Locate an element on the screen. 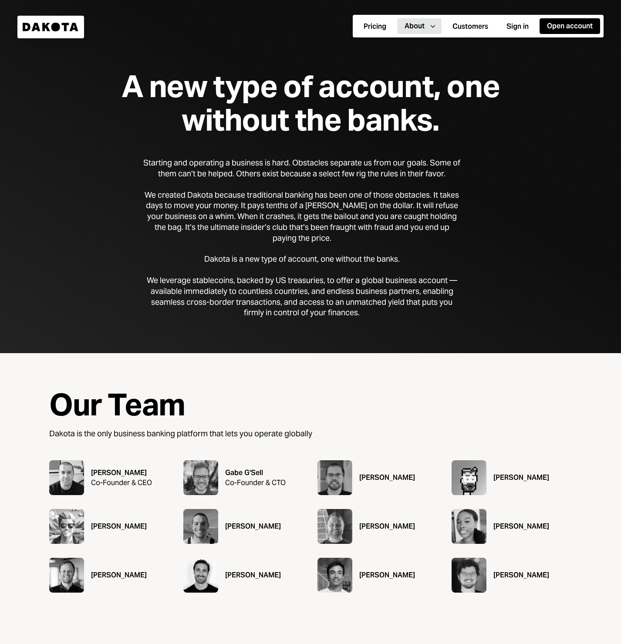 This screenshot has height=644, width=621. a: Sign in is located at coordinates (518, 26).